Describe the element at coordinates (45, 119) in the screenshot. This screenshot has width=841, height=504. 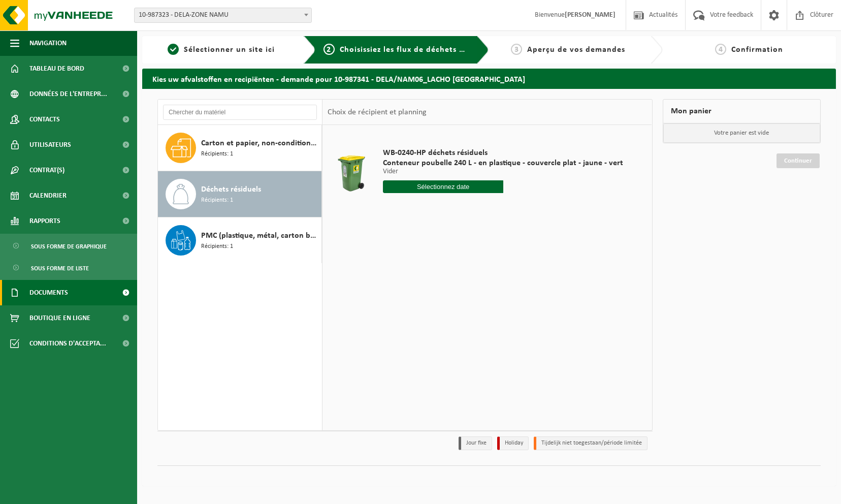
I see `span: Contacts` at that location.